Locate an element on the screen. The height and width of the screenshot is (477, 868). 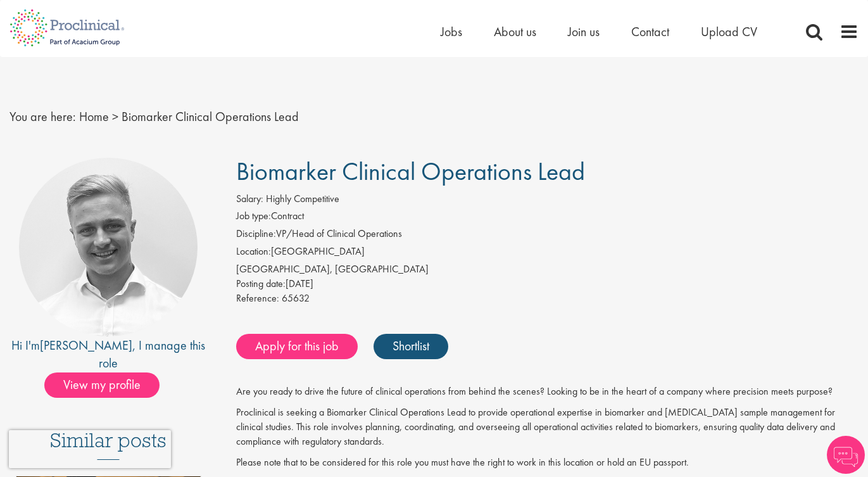
label: Job type: is located at coordinates (254, 216).